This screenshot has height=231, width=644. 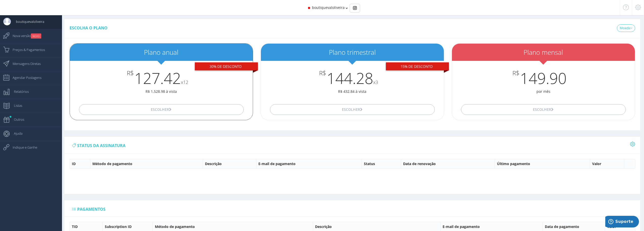 I want to click on h3: 144.28, so click(x=352, y=78).